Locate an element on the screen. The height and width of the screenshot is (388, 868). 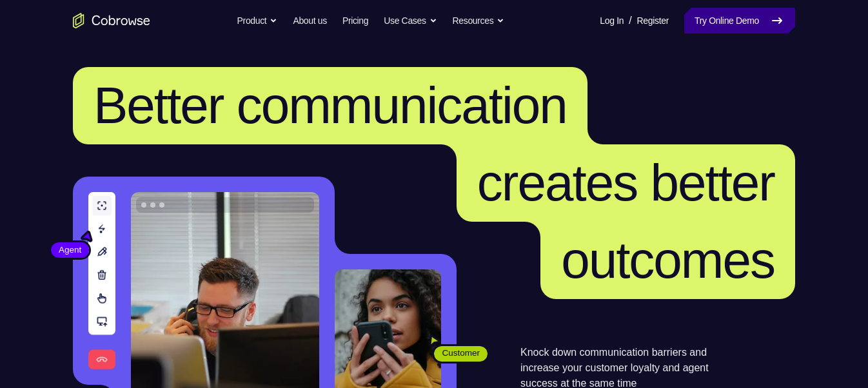
a: Pricing is located at coordinates (355, 21).